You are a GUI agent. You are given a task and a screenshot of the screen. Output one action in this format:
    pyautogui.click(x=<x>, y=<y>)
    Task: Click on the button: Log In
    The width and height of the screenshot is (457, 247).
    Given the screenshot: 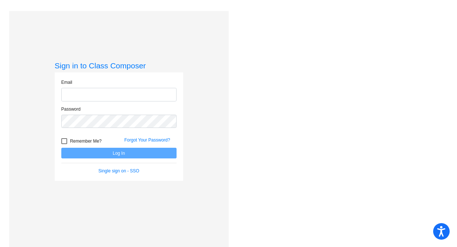 What is the action you would take?
    pyautogui.click(x=119, y=153)
    